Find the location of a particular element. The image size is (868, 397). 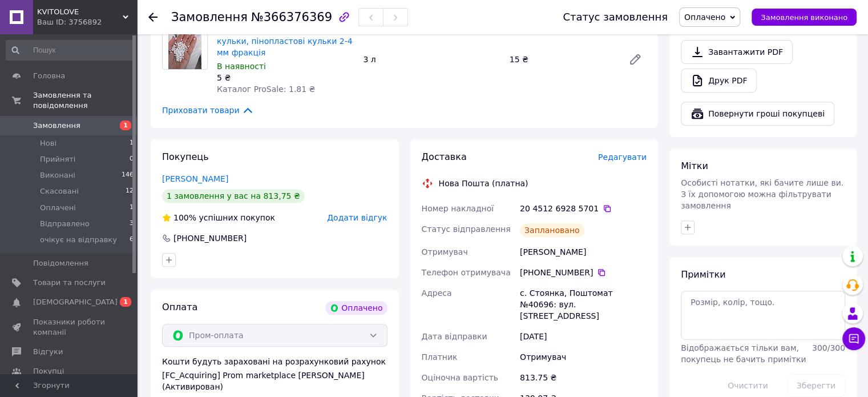

span: Виконані is located at coordinates (58, 176).